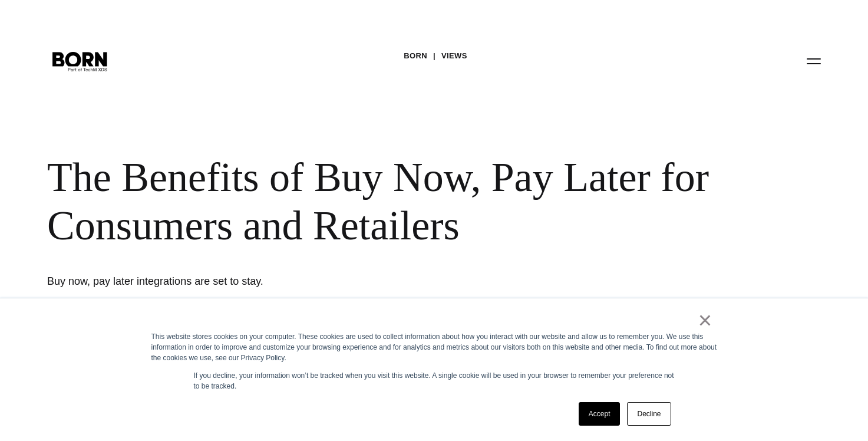  What do you see at coordinates (814, 61) in the screenshot?
I see `button: Open` at bounding box center [814, 61].